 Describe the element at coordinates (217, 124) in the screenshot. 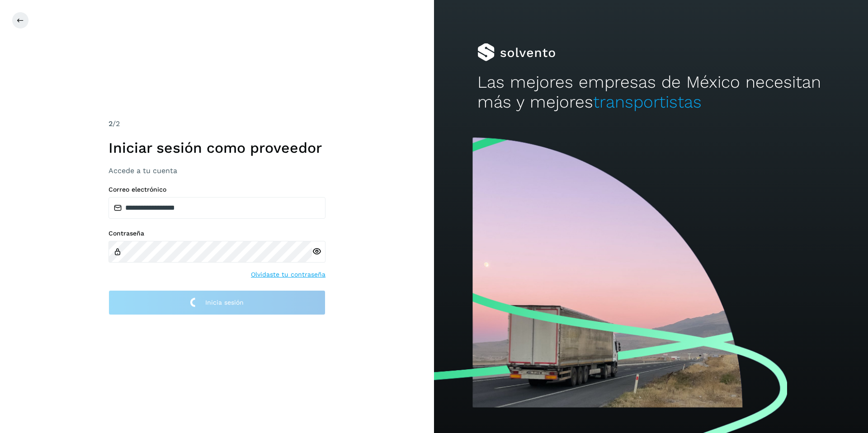

I see `div: /2` at that location.